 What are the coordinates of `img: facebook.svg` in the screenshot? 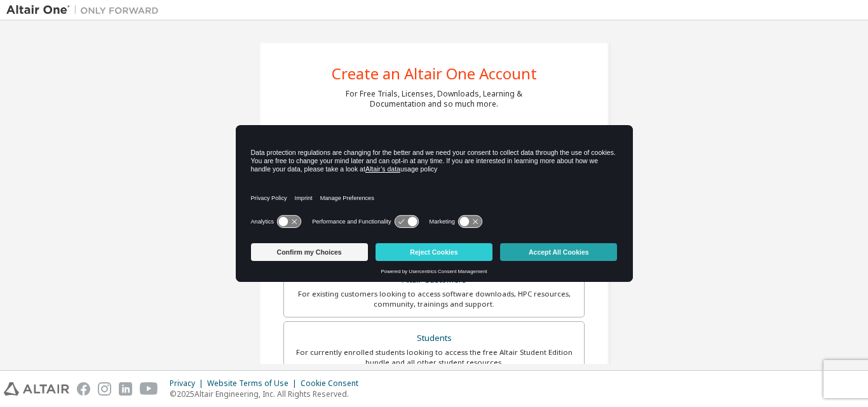 It's located at (83, 388).